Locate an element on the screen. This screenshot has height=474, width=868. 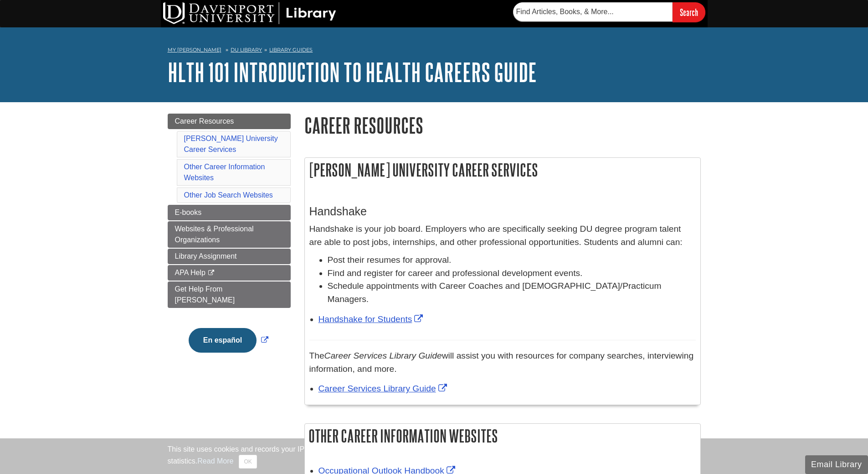
a: Other Career Information Websites is located at coordinates (225, 172).